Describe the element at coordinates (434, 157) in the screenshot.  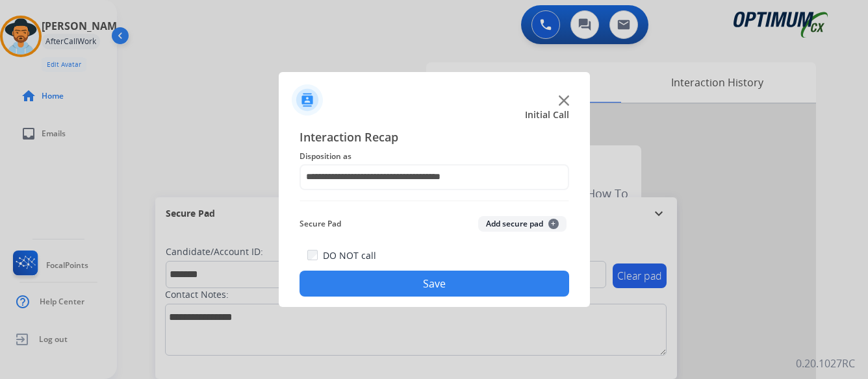
I see `span: Disposition as` at that location.